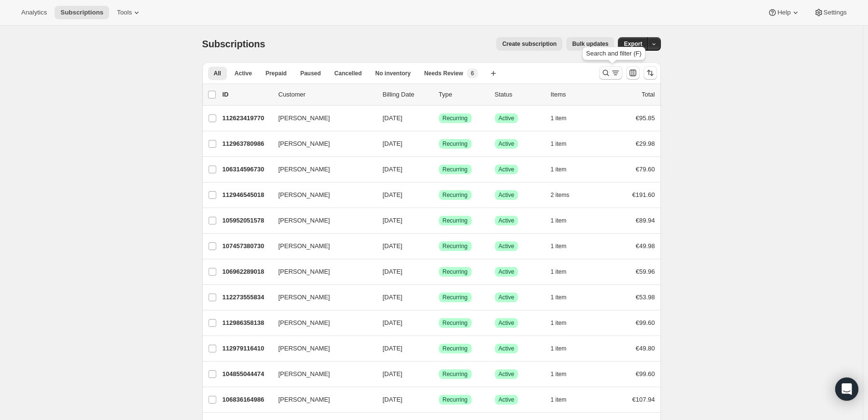 This screenshot has width=868, height=420. What do you see at coordinates (565, 195) in the screenshot?
I see `button: 2 items` at bounding box center [565, 195].